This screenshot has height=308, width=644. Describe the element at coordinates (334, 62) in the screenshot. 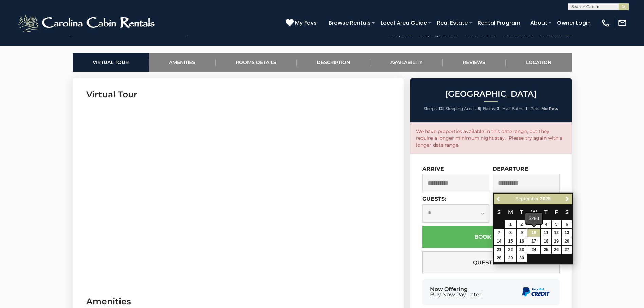

I see `a: Description` at that location.